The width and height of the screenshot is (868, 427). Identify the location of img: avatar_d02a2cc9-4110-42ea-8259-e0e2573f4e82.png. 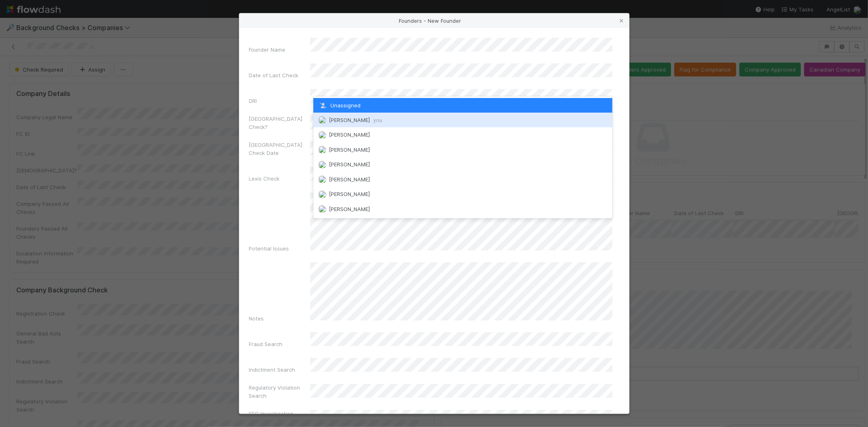
(323, 150).